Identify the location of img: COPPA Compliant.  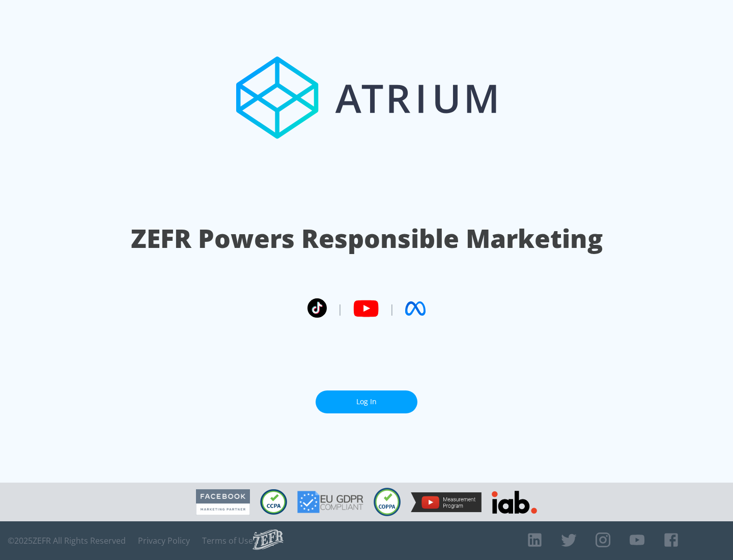
(387, 502).